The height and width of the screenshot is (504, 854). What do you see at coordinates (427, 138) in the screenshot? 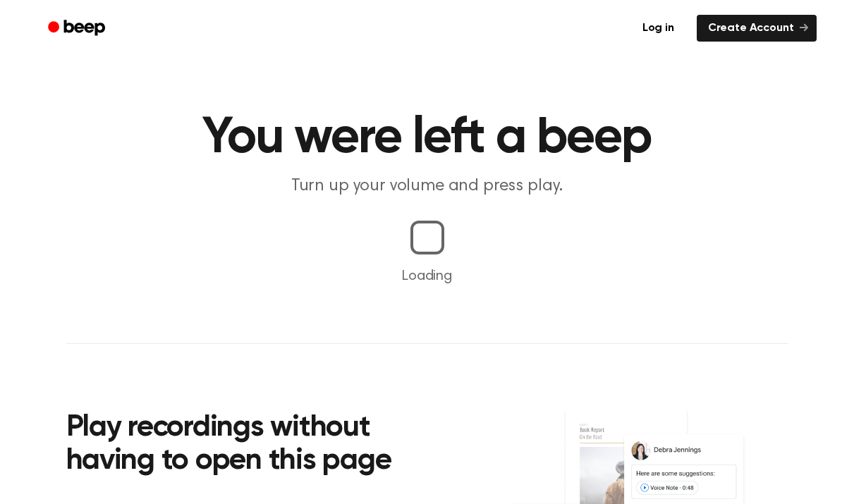
I see `h1: You were left a beep` at bounding box center [427, 138].